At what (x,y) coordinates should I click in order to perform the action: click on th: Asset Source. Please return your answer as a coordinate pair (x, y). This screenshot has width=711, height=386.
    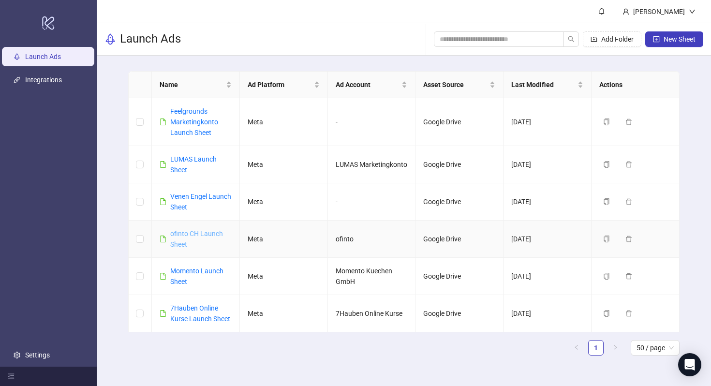
    Looking at the image, I should click on (459, 85).